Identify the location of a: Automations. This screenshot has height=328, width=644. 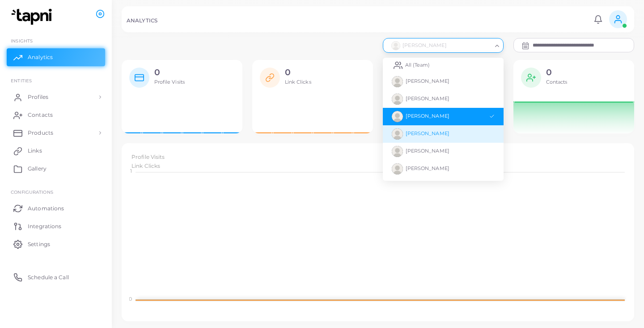
(56, 208).